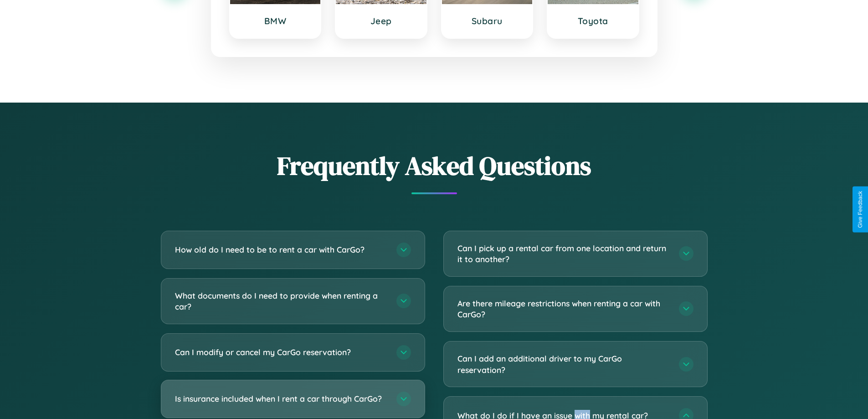 Image resolution: width=868 pixels, height=419 pixels. I want to click on h3: Can I modify or cancel my CarGo reservation?, so click(281, 352).